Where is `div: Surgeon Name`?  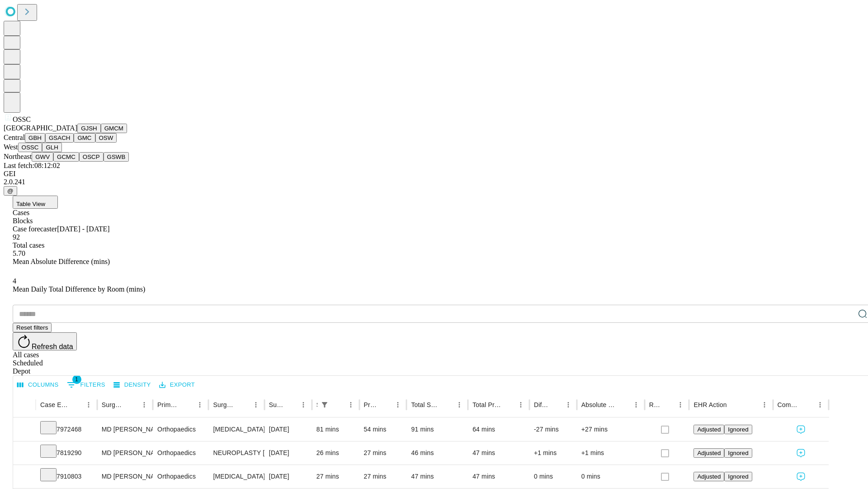
div: Surgeon Name is located at coordinates (113, 405).